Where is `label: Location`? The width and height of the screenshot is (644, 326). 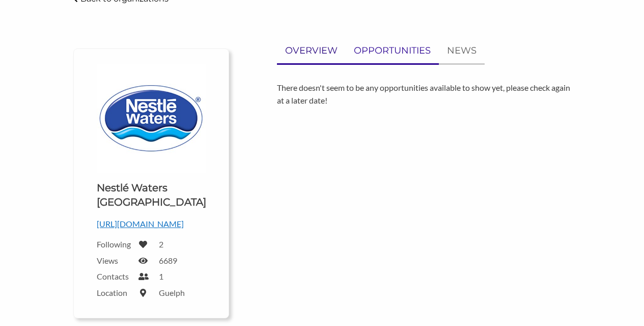
label: Location is located at coordinates (114, 293).